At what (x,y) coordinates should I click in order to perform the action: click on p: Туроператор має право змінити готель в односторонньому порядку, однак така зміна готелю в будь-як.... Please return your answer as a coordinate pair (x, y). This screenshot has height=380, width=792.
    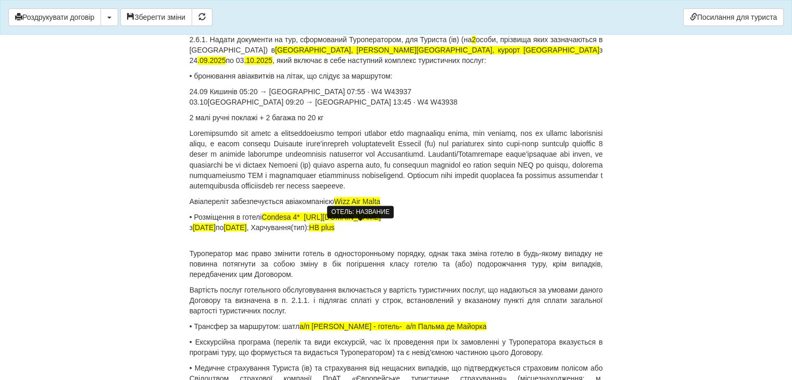
    Looking at the image, I should click on (396, 258).